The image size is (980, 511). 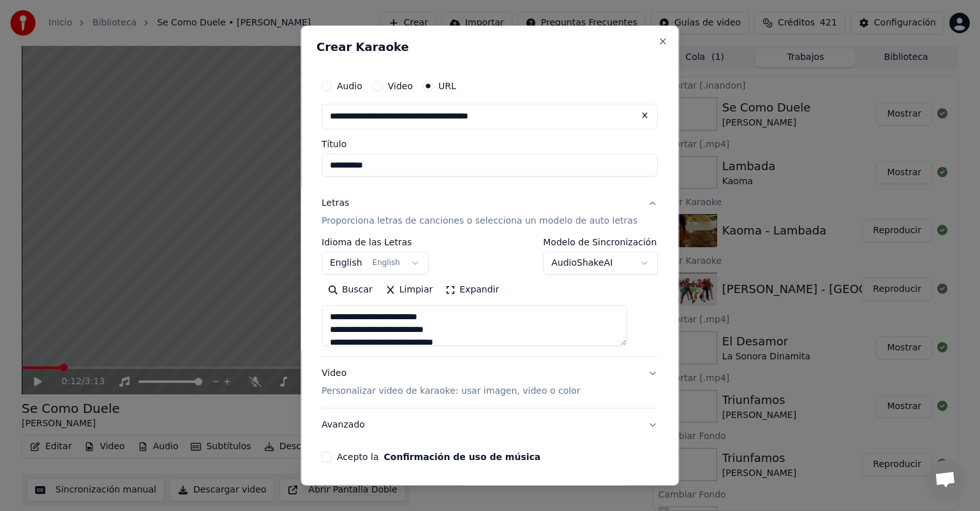 I want to click on label: Acepto la, so click(x=439, y=457).